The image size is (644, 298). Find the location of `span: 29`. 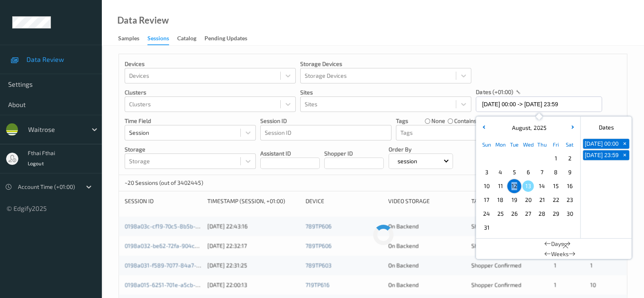

span: 29 is located at coordinates (556, 213).